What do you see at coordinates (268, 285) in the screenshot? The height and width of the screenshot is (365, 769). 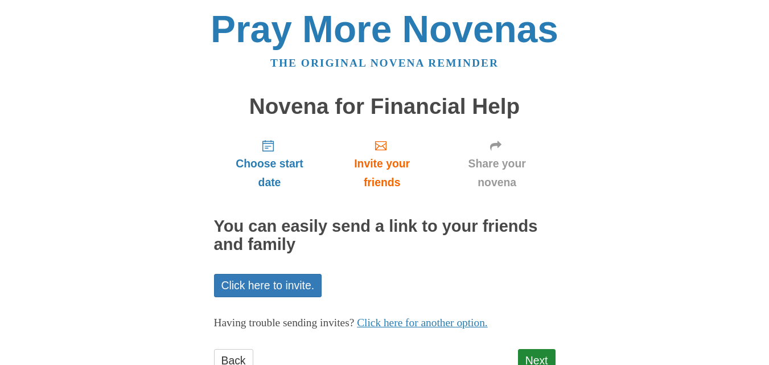 I see `a: Click here to invite.` at bounding box center [268, 285].